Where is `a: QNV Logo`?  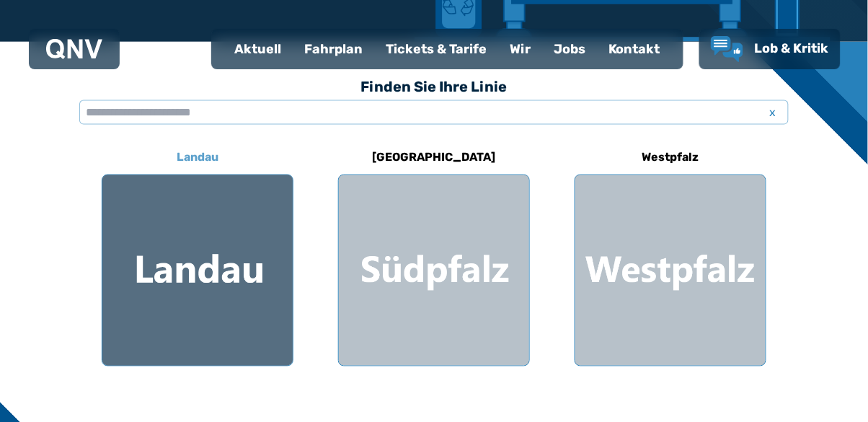 a: QNV Logo is located at coordinates (74, 49).